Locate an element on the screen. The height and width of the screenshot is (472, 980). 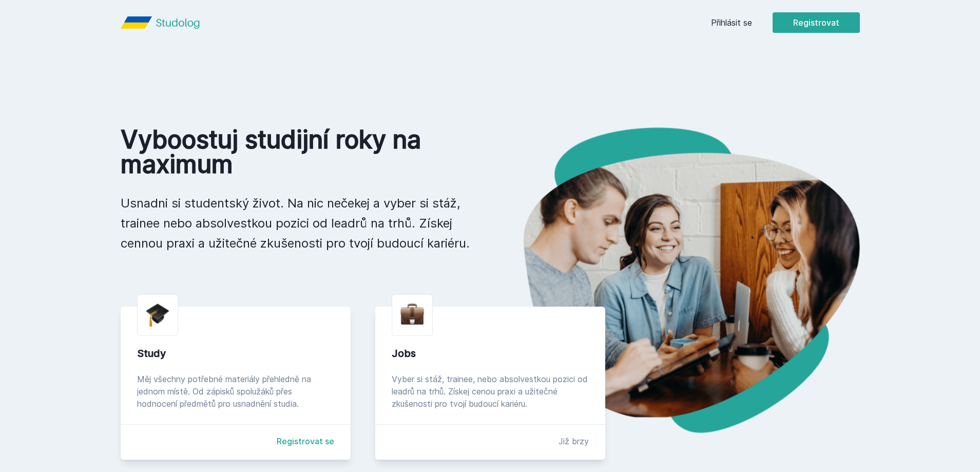
img: hero.png is located at coordinates (675, 280).